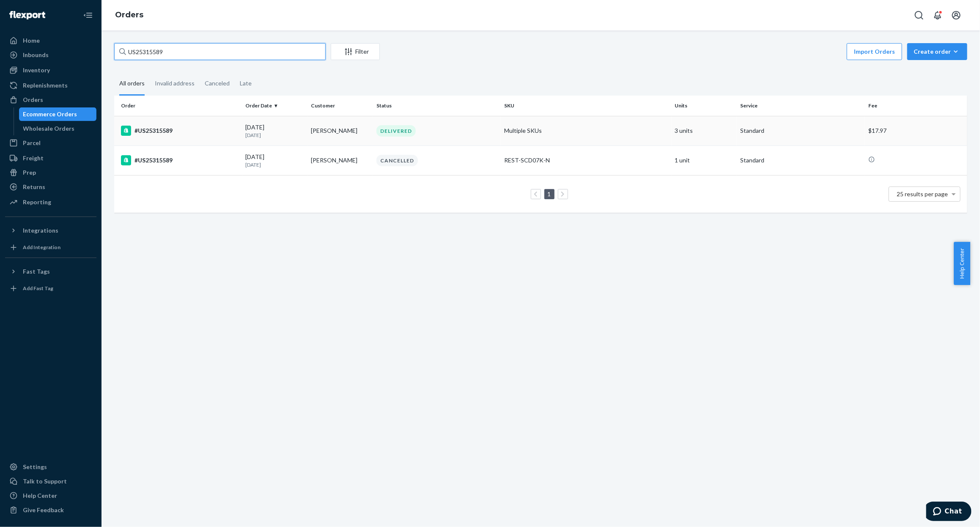 Image resolution: width=980 pixels, height=527 pixels. What do you see at coordinates (51, 495) in the screenshot?
I see `a: Help Center` at bounding box center [51, 495].